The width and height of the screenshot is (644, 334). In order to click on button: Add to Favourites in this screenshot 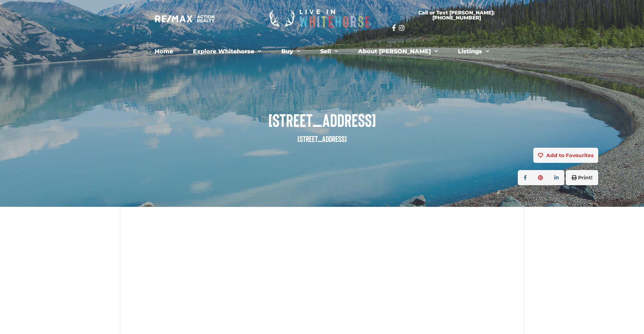, I will do `click(565, 155)`.